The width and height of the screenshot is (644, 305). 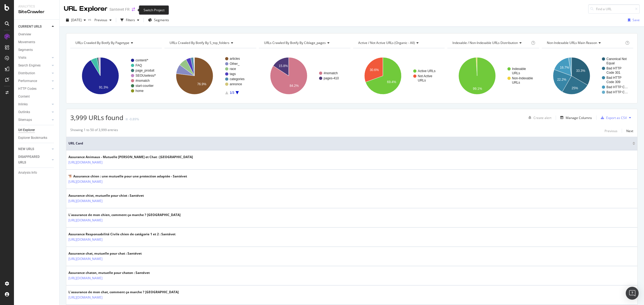 What do you see at coordinates (331, 79) in the screenshot?
I see `text: pages-410` at bounding box center [331, 79].